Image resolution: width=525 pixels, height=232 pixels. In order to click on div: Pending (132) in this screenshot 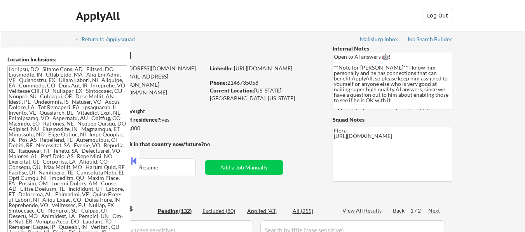, I will do `click(177, 211)`.